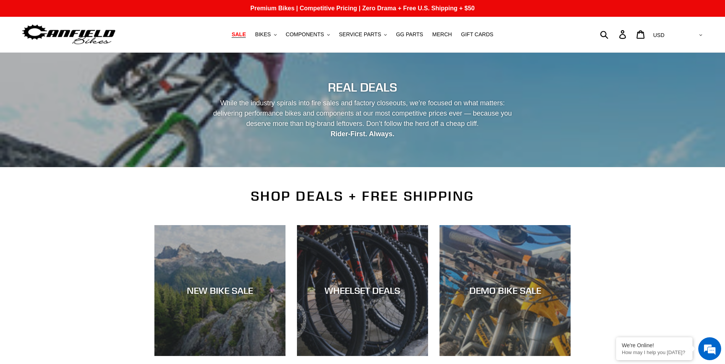 The image size is (725, 364). What do you see at coordinates (409, 34) in the screenshot?
I see `span: GG PARTS` at bounding box center [409, 34].